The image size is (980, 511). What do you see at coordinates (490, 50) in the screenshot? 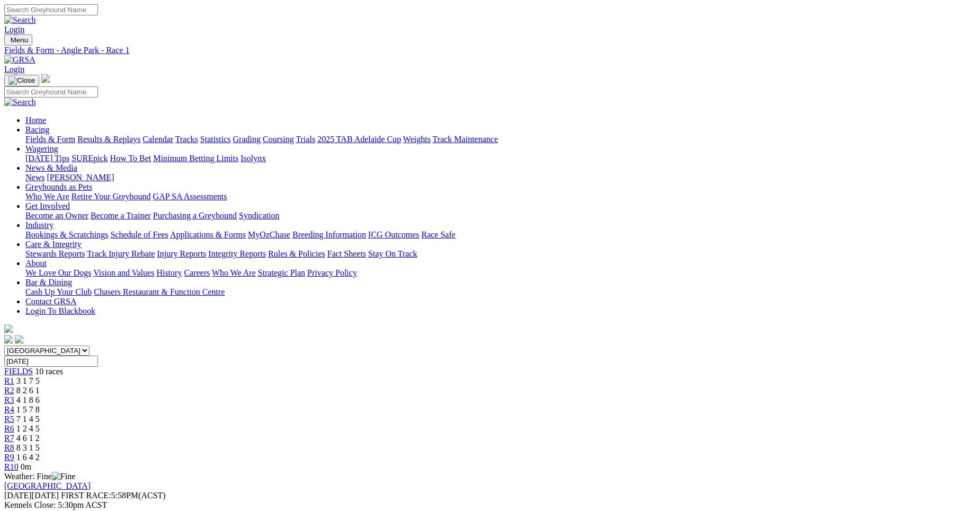
I see `a: Fields & Form - Angle Park - Race 1` at bounding box center [490, 50].